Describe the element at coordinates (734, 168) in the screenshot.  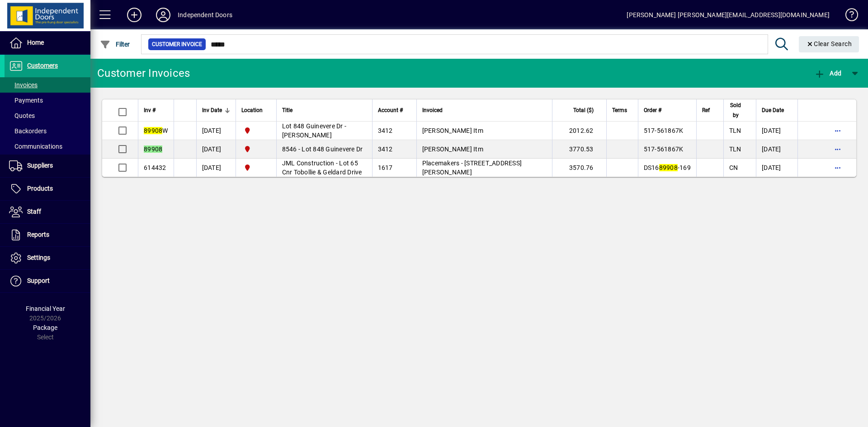
I see `span: CN` at that location.